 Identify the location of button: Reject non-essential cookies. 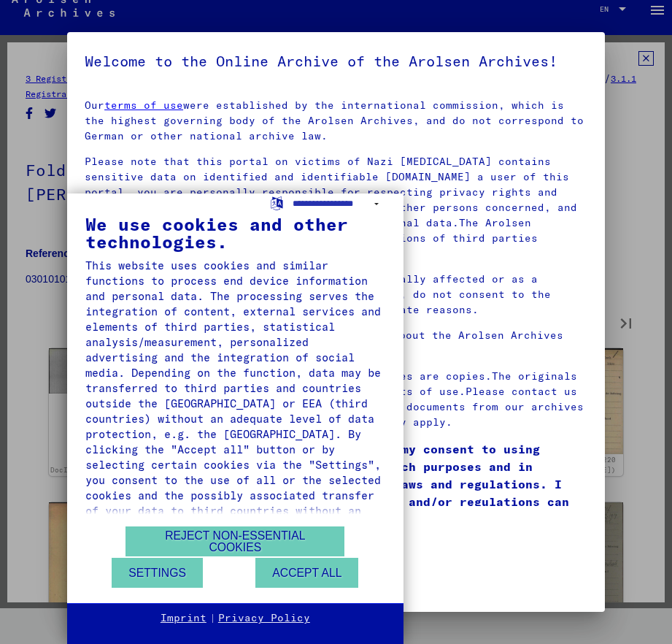
(235, 540).